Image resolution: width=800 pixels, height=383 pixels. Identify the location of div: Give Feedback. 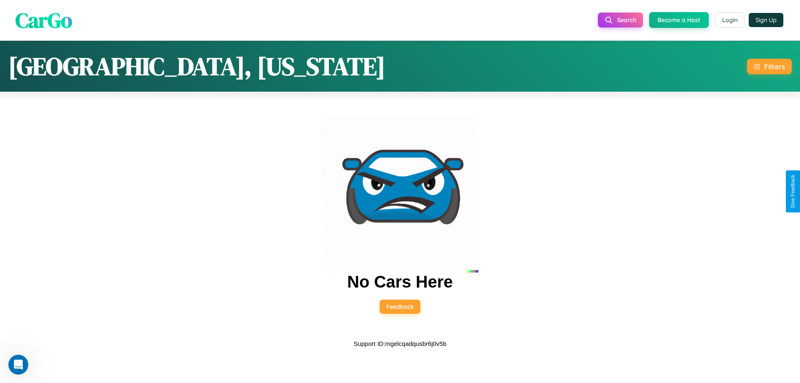
(793, 191).